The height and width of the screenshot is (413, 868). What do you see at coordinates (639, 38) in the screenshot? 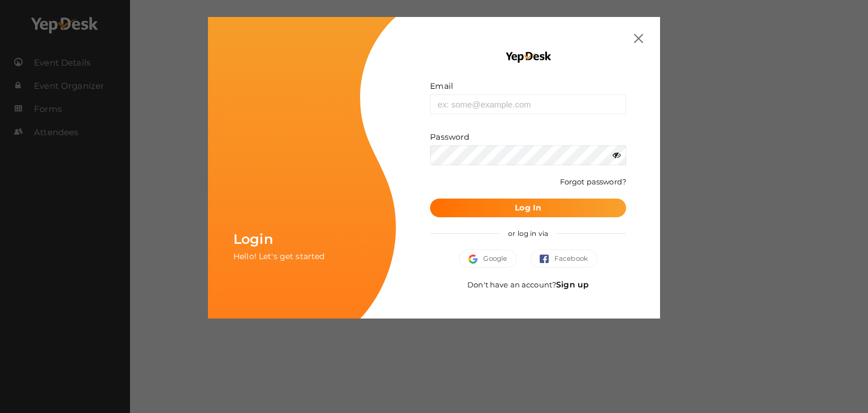
I see `img: close.svg` at bounding box center [639, 38].